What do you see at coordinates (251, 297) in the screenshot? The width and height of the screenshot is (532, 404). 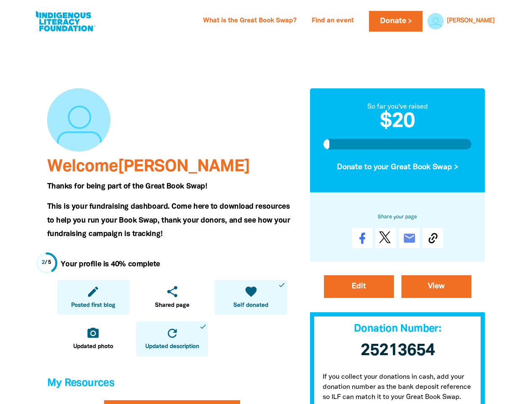 I see `a: favoriteSelf donateddone` at bounding box center [251, 297].